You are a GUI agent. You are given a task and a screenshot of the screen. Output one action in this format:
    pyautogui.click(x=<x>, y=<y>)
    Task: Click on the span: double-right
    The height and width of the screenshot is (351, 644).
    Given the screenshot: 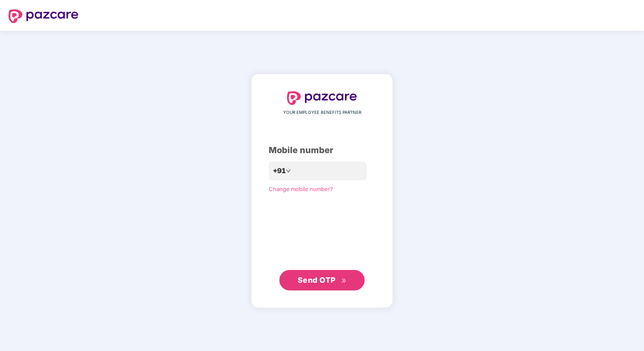 What is the action you would take?
    pyautogui.click(x=344, y=280)
    